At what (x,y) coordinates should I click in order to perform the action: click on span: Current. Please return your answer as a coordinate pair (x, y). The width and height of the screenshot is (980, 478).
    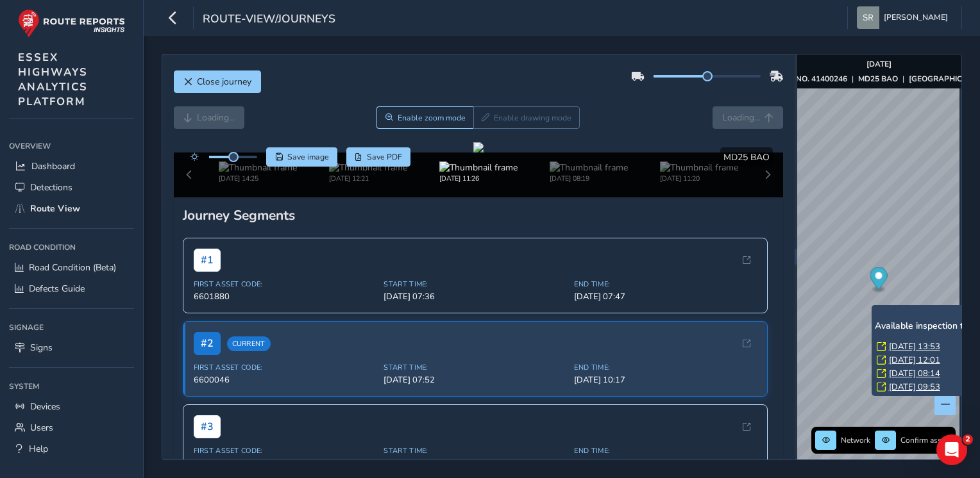
    Looking at the image, I should click on (249, 344).